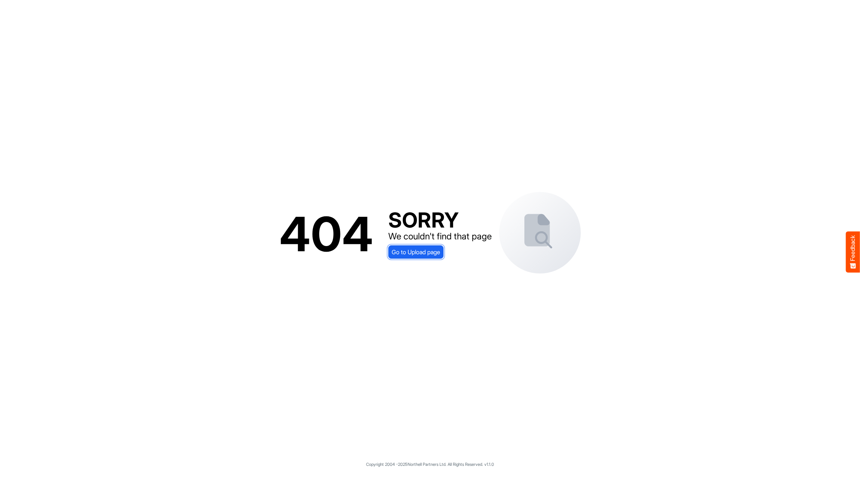 This screenshot has width=860, height=504. Describe the element at coordinates (326, 235) in the screenshot. I see `div: 404` at that location.